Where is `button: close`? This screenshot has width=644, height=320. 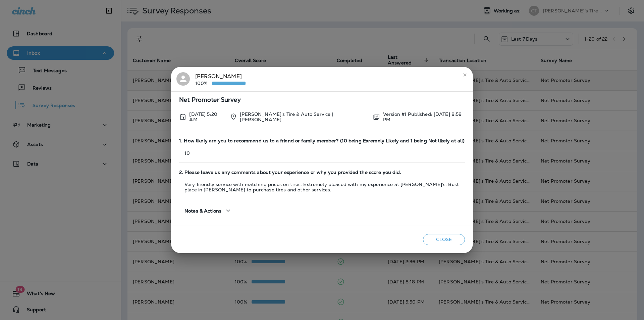
button: close is located at coordinates (465, 75).